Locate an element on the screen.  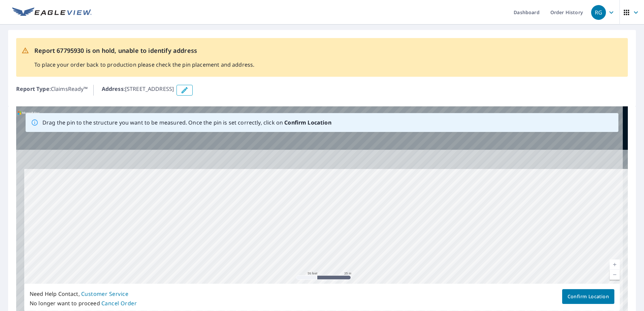
p: No longer want to proceed is located at coordinates (83, 303).